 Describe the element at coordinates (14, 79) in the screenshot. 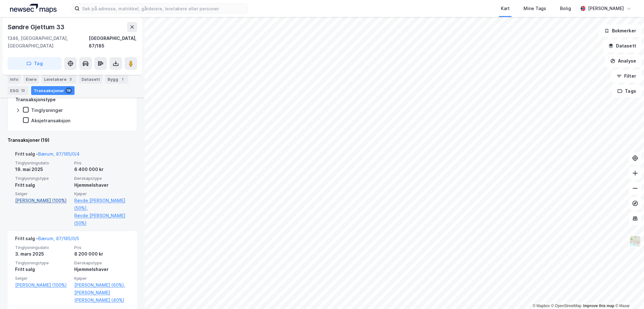

I see `div: Info` at that location.